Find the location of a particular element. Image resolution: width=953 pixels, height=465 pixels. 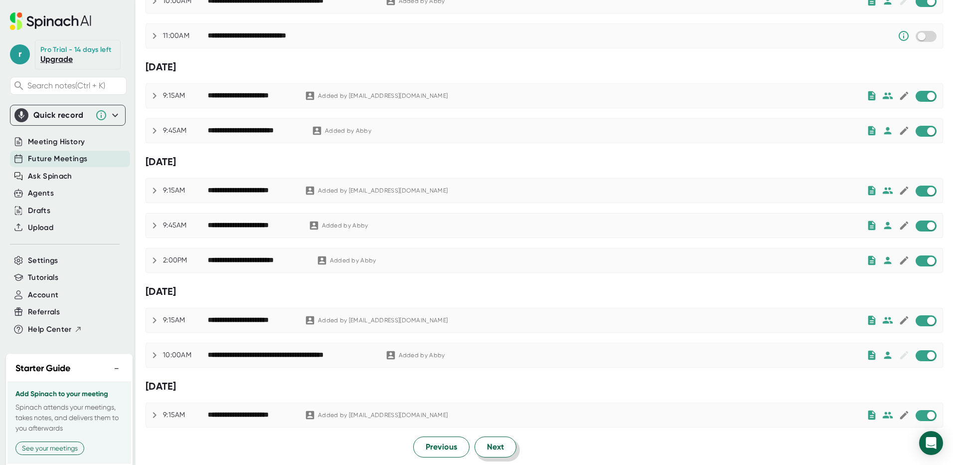

p: Spinach attends your meetings, takes notes, and delivers them to you afterwards is located at coordinates (69, 417).